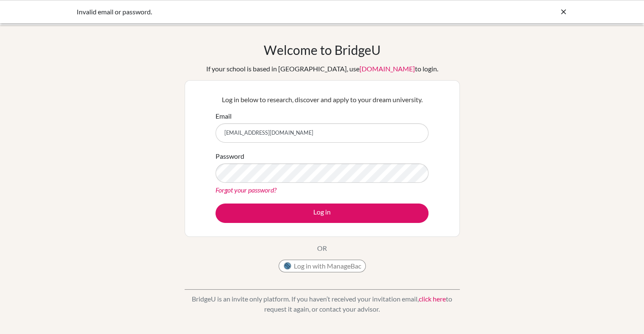  What do you see at coordinates (322, 266) in the screenshot?
I see `button: Log in with ManageBac` at bounding box center [322, 266].